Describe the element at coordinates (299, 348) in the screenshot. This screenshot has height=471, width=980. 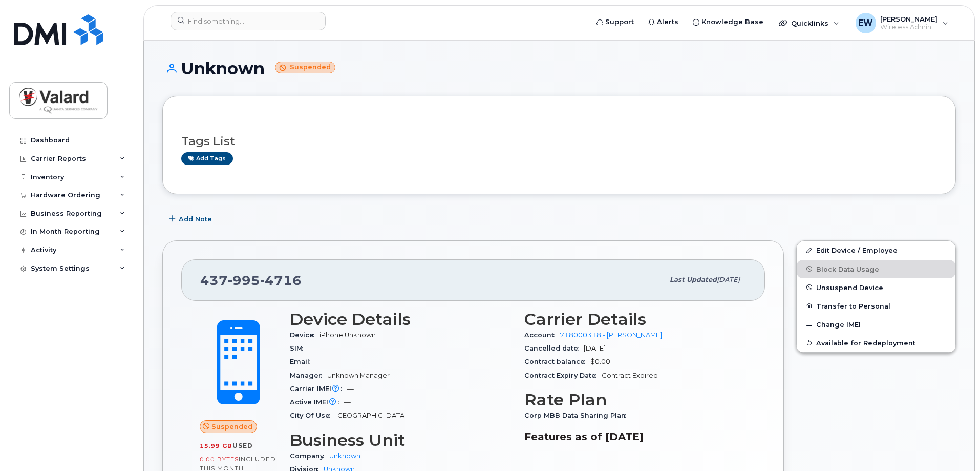
I see `span: SIM` at that location.